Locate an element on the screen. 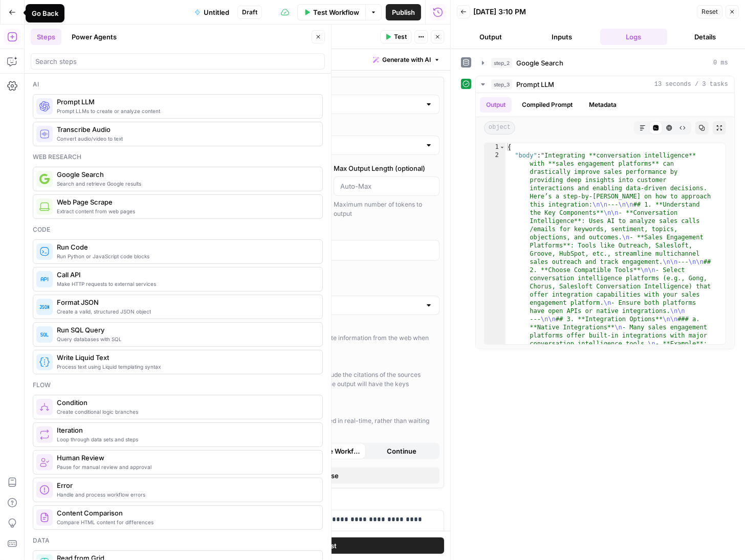 This screenshot has width=745, height=560. span: Web Page Scrape is located at coordinates (185, 202).